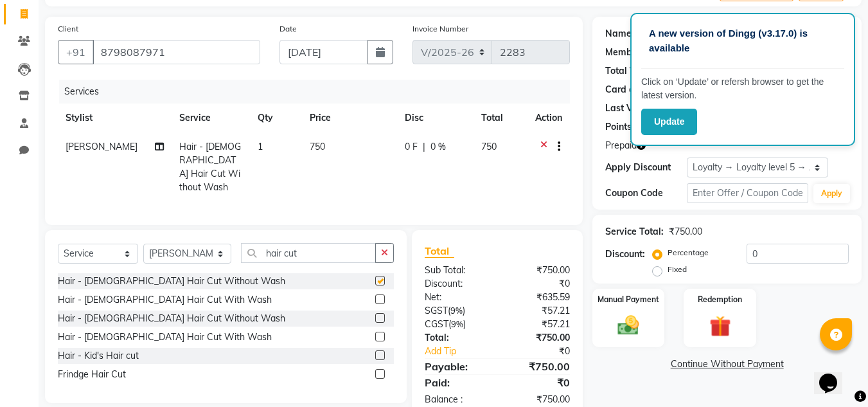 The image size is (868, 407). Describe the element at coordinates (320, 92) in the screenshot. I see `div: Services` at that location.